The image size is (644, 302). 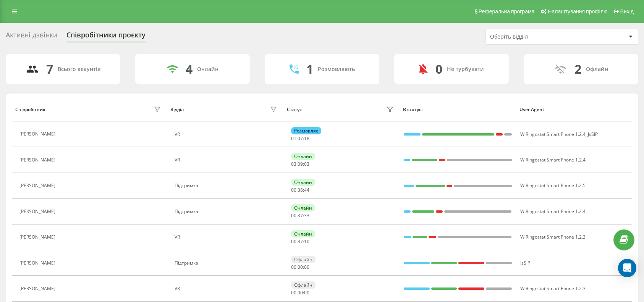 I want to click on div: Оберіть відділ, so click(x=535, y=37).